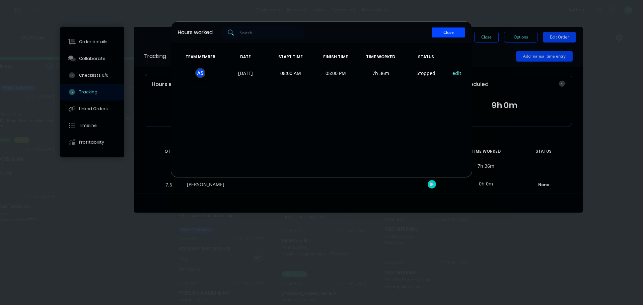 Image resolution: width=643 pixels, height=305 pixels. Describe the element at coordinates (290, 73) in the screenshot. I see `span: 08:00 AM` at that location.